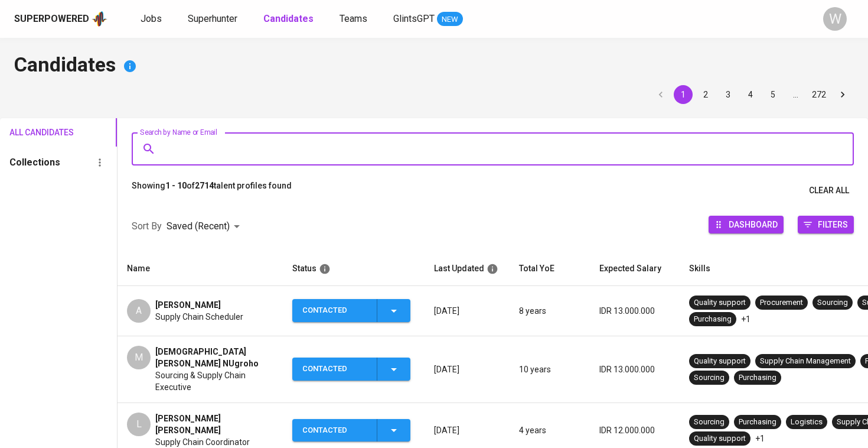 The height and width of the screenshot is (448, 868). Describe the element at coordinates (550, 430) in the screenshot. I see `p: 4 years` at that location.